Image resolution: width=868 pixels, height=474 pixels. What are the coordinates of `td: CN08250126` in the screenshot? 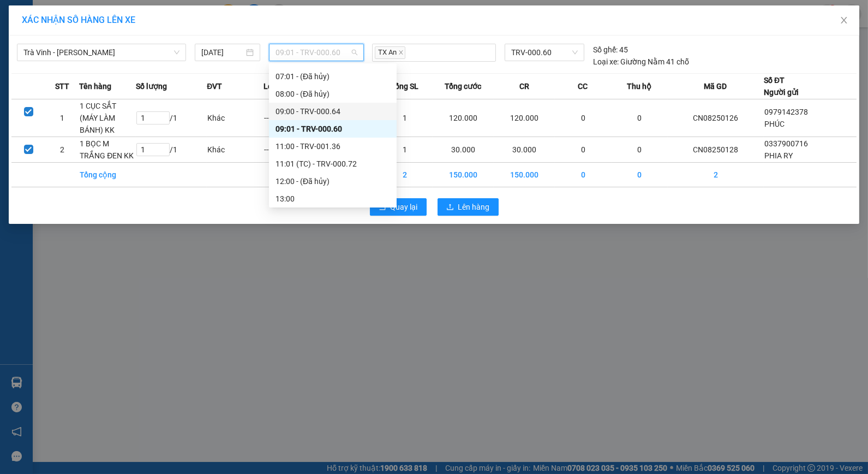 It's located at (716, 118).